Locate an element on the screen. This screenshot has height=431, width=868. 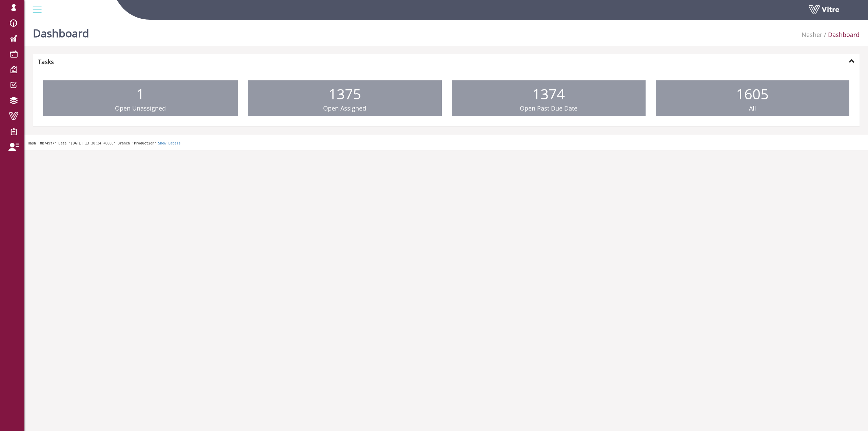
span: Open Assigned is located at coordinates (345, 108).